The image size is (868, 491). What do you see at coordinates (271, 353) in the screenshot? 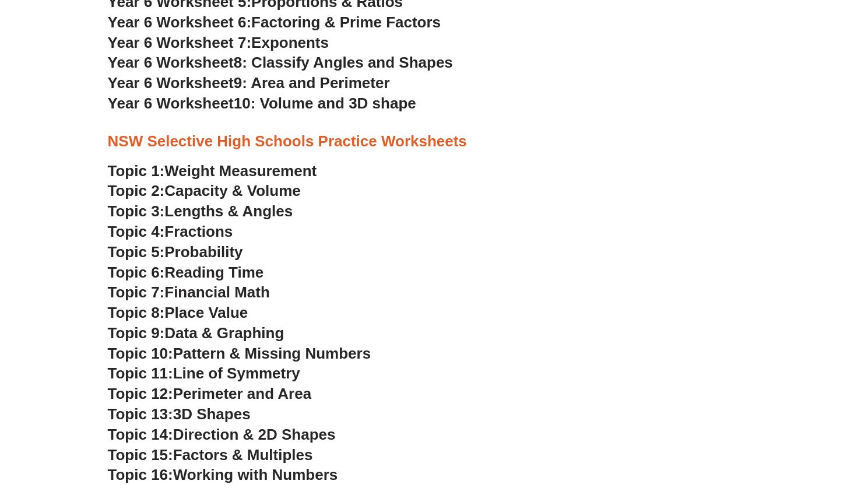
I see `span: Pattern & Missing Numbers` at bounding box center [271, 353].